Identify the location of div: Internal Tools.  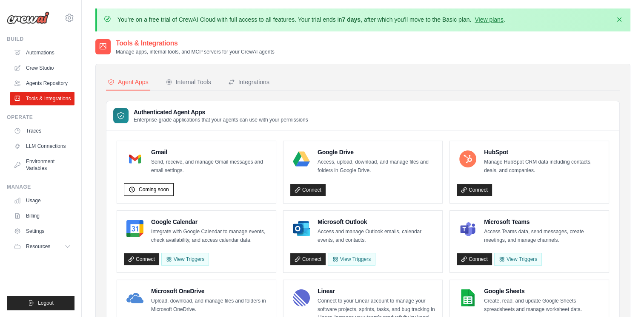
(188, 82).